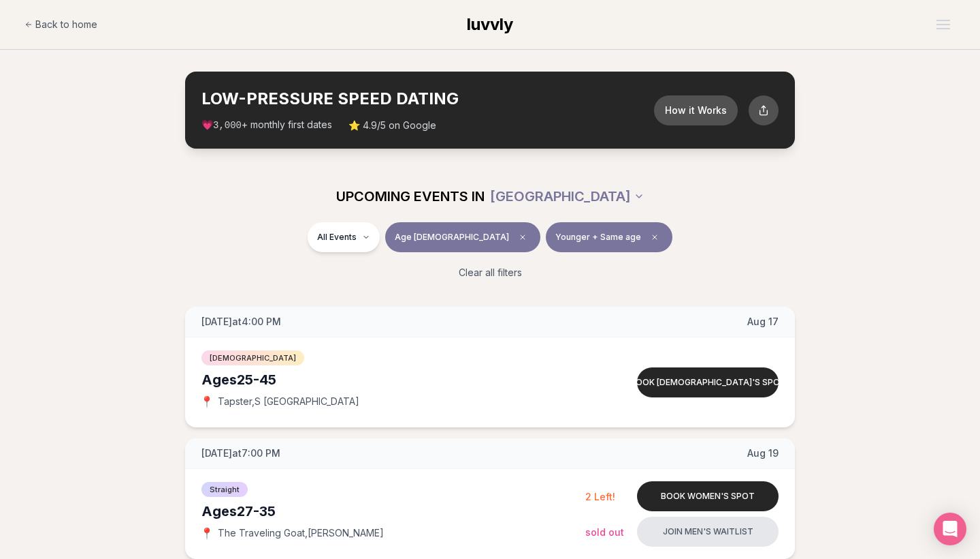  Describe the element at coordinates (266, 124) in the screenshot. I see `span: 💗 + monthly first dates` at that location.